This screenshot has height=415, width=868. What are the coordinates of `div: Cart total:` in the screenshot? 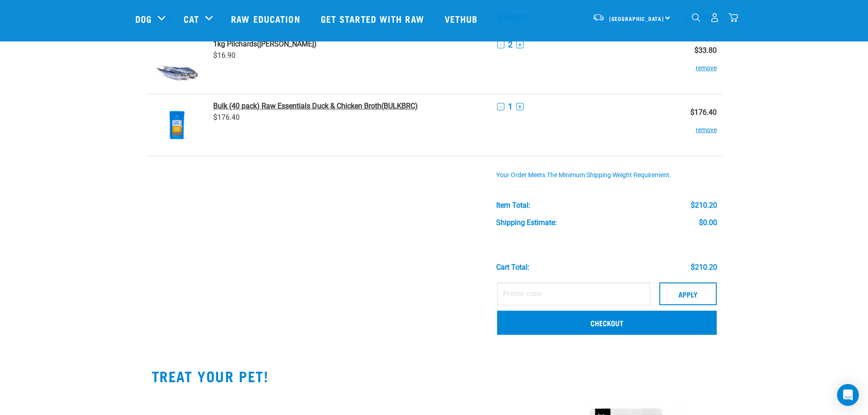 It's located at (513, 267).